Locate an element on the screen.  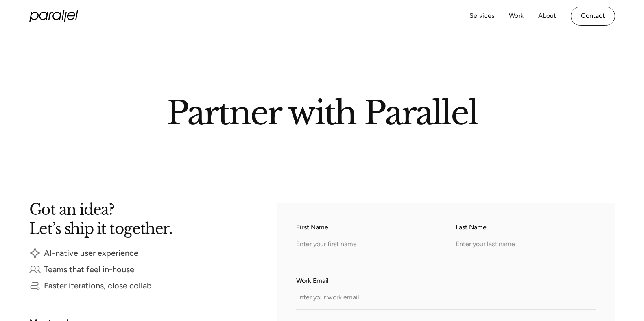
a: Services is located at coordinates (482, 16).